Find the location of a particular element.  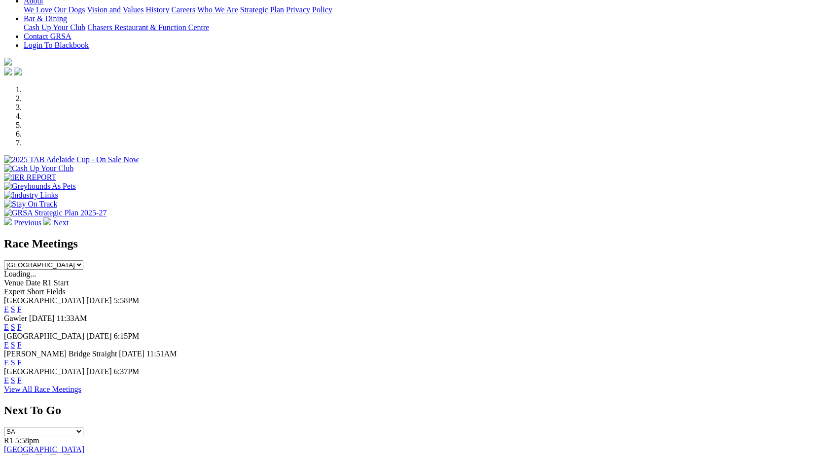

img: Industry Links is located at coordinates (31, 195).